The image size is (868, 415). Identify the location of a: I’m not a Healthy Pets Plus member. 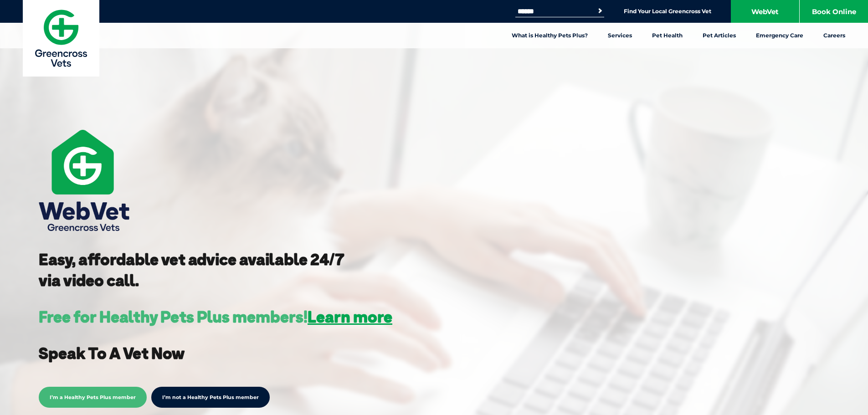
(210, 397).